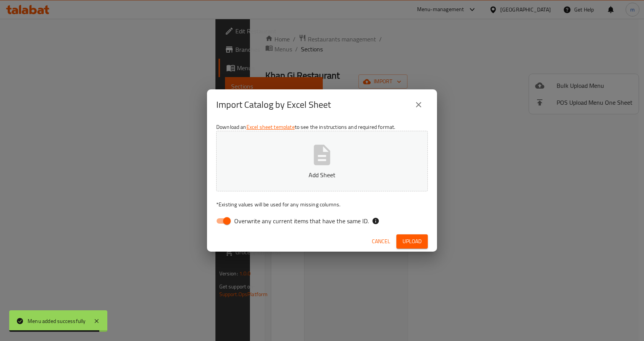 The width and height of the screenshot is (644, 341). What do you see at coordinates (381, 242) in the screenshot?
I see `button: Cancel` at bounding box center [381, 242].